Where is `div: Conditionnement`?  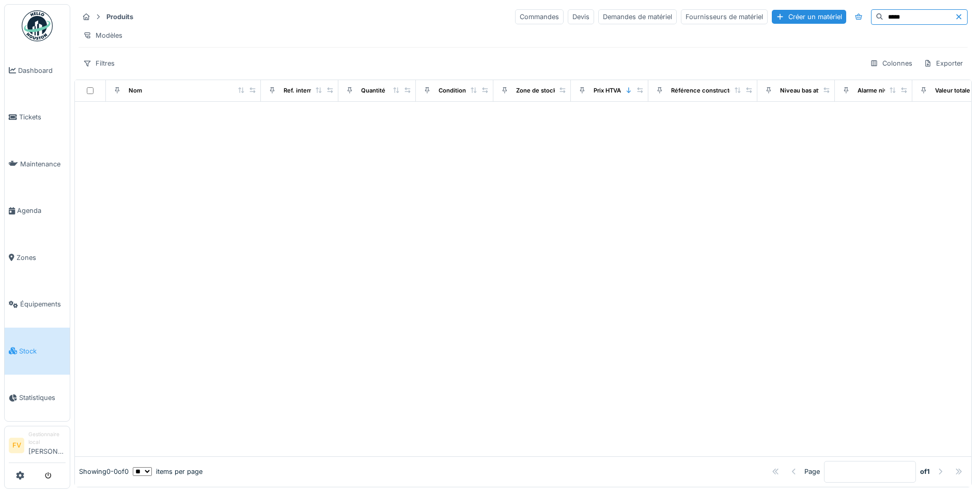
div: Conditionnement is located at coordinates (463, 90).